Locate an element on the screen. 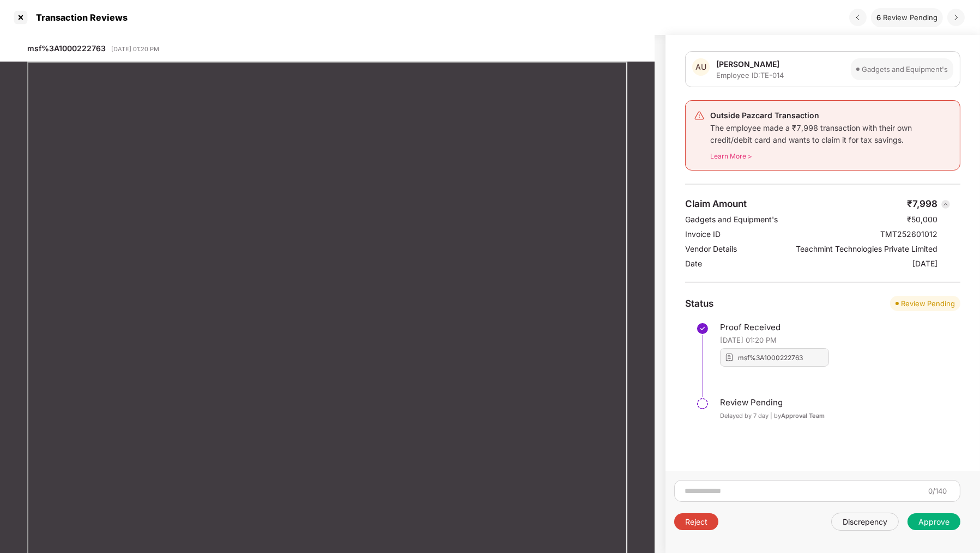 The width and height of the screenshot is (980, 553). div: Teachmint Technologies Private Limited is located at coordinates (866, 249).